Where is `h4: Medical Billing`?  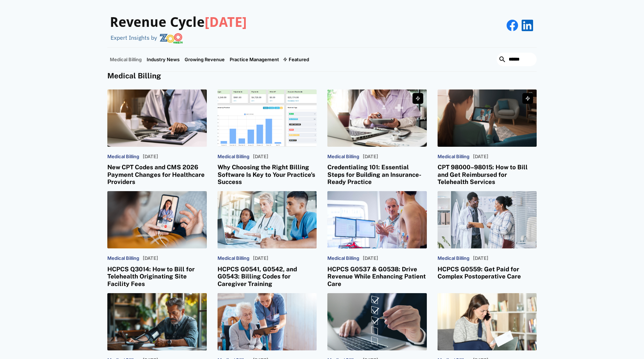
h4: Medical Billing is located at coordinates (322, 76).